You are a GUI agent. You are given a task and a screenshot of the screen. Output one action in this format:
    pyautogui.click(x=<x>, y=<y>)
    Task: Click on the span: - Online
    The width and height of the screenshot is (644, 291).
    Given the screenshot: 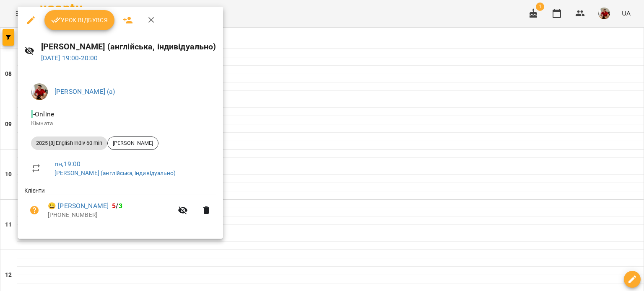 What is the action you would take?
    pyautogui.click(x=43, y=114)
    